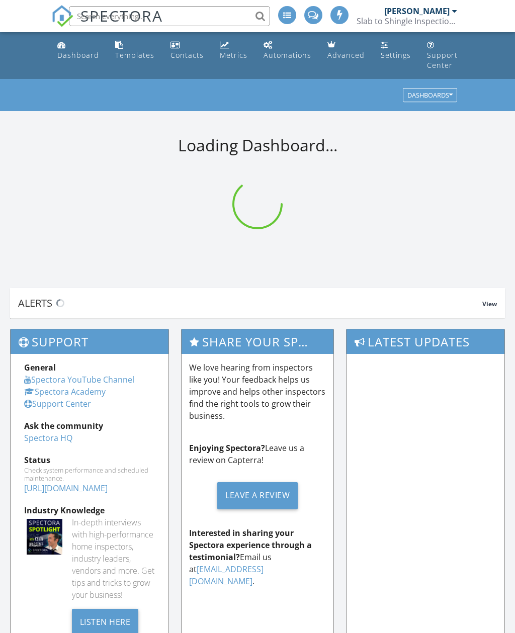 The width and height of the screenshot is (515, 633). I want to click on a: Spectora Academy, so click(65, 392).